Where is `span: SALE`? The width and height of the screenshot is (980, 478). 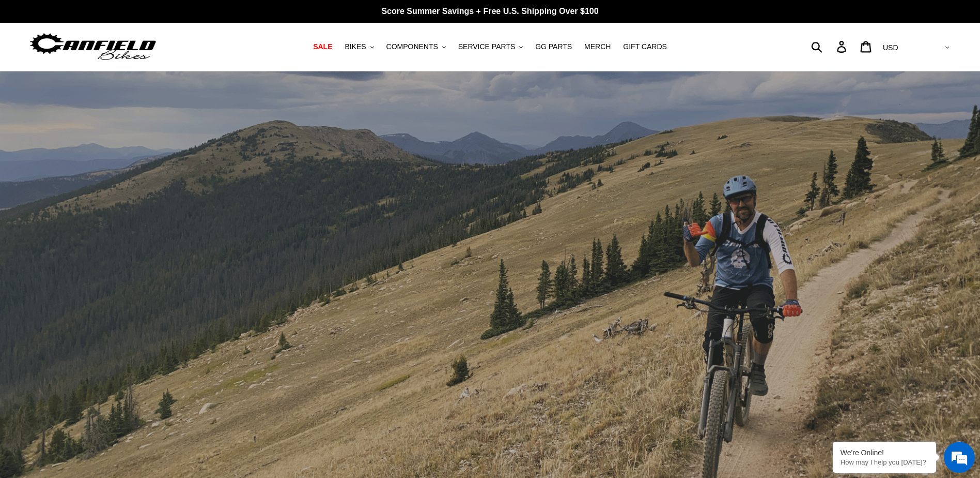
span: SALE is located at coordinates (322, 46).